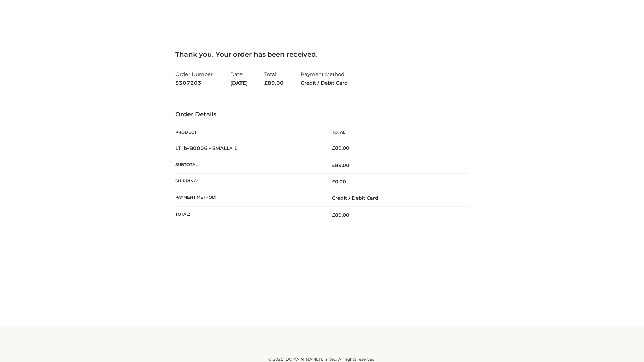 Image resolution: width=644 pixels, height=362 pixels. What do you see at coordinates (248, 214) in the screenshot?
I see `th: Total:` at bounding box center [248, 214].